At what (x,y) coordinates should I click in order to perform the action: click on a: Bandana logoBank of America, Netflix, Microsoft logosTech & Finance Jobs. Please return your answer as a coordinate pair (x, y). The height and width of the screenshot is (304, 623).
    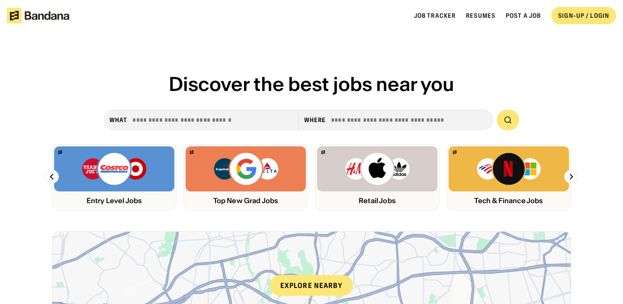
    Looking at the image, I should click on (509, 177).